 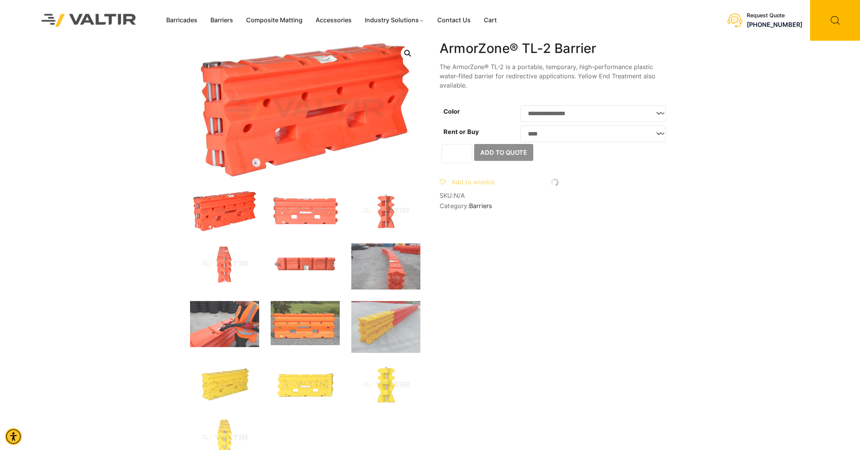 I want to click on a: Composite Matting, so click(x=274, y=20).